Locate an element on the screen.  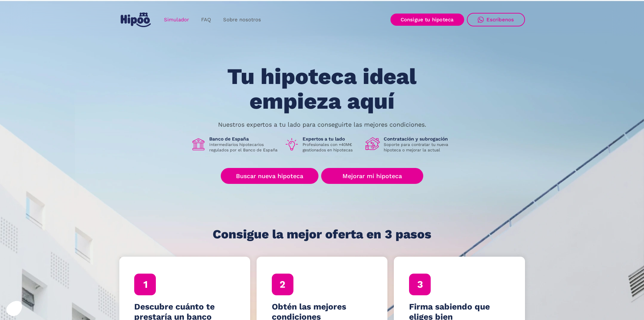
p: Nuestros expertos a tu lado para conseguirte las mejores condiciones. is located at coordinates (322, 125).